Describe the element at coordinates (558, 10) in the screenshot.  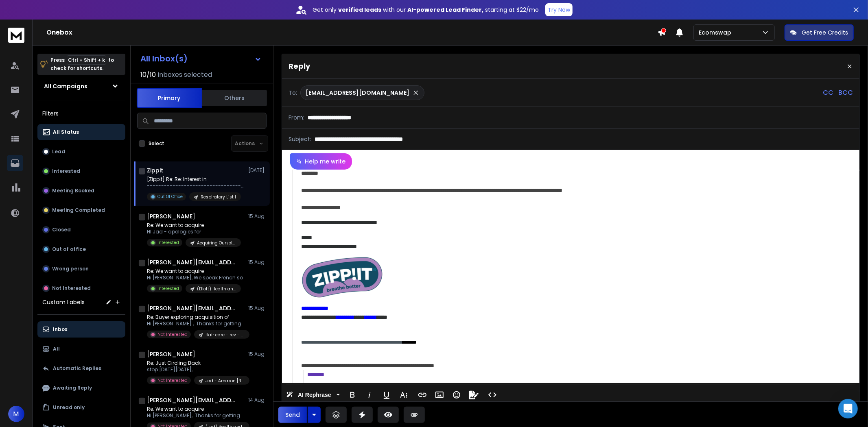
I see `button: Try Now` at that location.